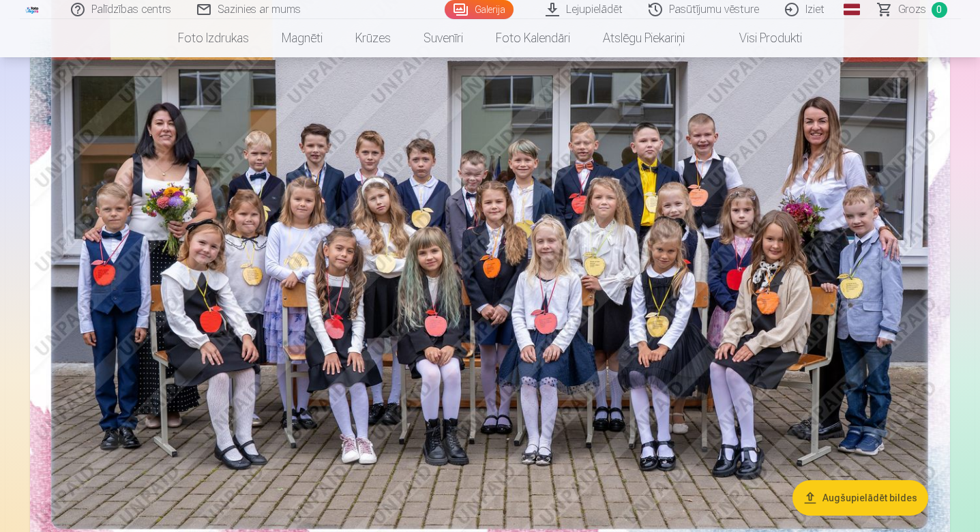 Image resolution: width=980 pixels, height=532 pixels. Describe the element at coordinates (939, 9) in the screenshot. I see `span: 0` at that location.